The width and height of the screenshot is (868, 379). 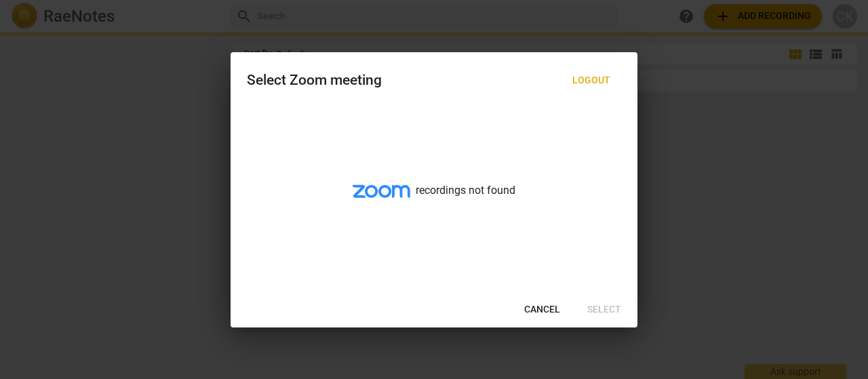 I want to click on span: Cancel, so click(x=542, y=310).